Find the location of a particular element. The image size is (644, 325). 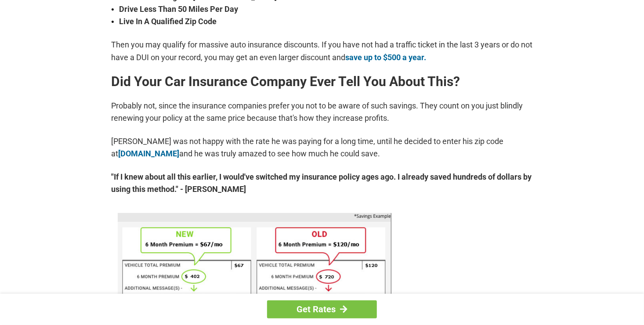

p: Then you may qualify for massive auto insurance discounts. If you have not had a traffic ticket i... is located at coordinates (322, 51).